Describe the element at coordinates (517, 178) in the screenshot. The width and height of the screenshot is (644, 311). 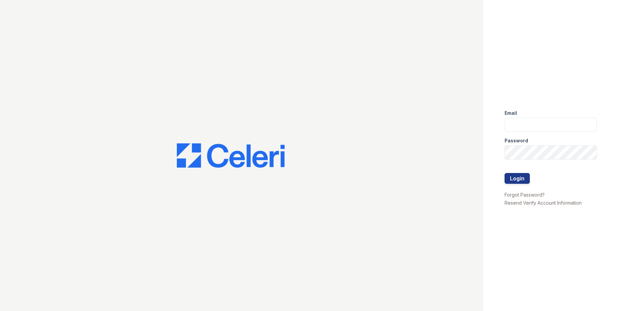
I see `button: Login` at that location.